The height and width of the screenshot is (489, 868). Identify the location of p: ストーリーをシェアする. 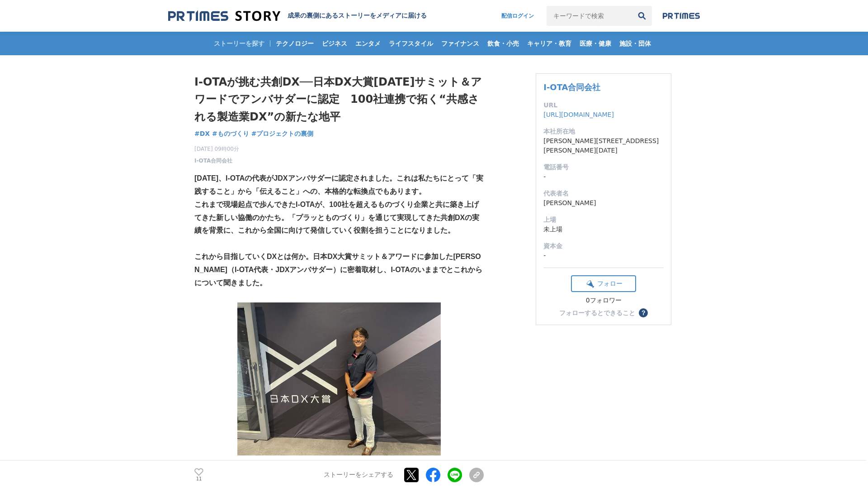
(358, 475).